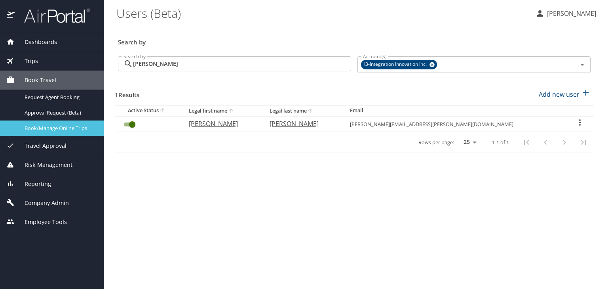 This screenshot has height=289, width=608. Describe the element at coordinates (41, 222) in the screenshot. I see `span: Employee Tools` at that location.